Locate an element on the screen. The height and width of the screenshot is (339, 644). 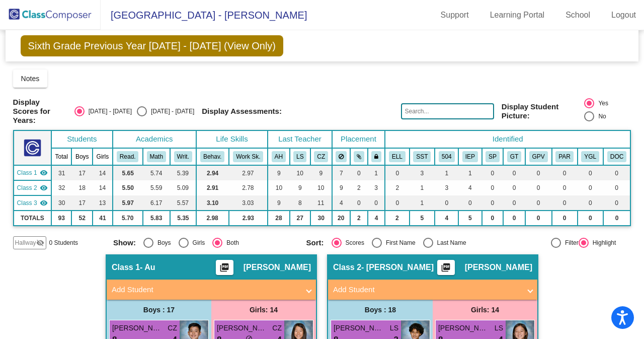
button: Print Students Details is located at coordinates (224, 267).